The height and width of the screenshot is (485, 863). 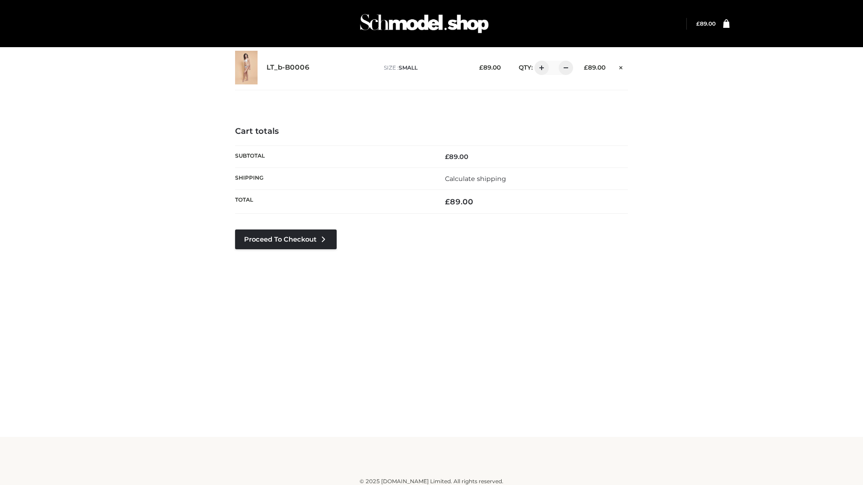 What do you see at coordinates (431, 132) in the screenshot?
I see `h4: Cart totals` at bounding box center [431, 132].